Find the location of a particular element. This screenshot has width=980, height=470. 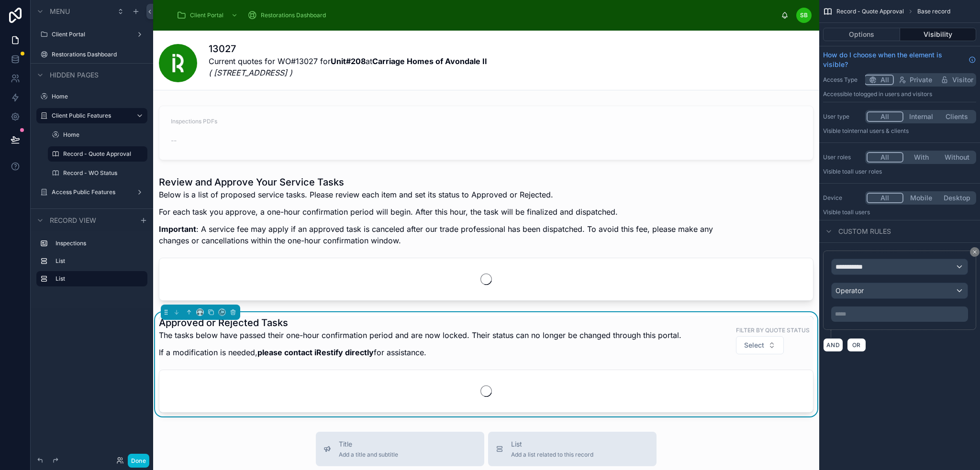

label: Client Public Features is located at coordinates (90, 116).